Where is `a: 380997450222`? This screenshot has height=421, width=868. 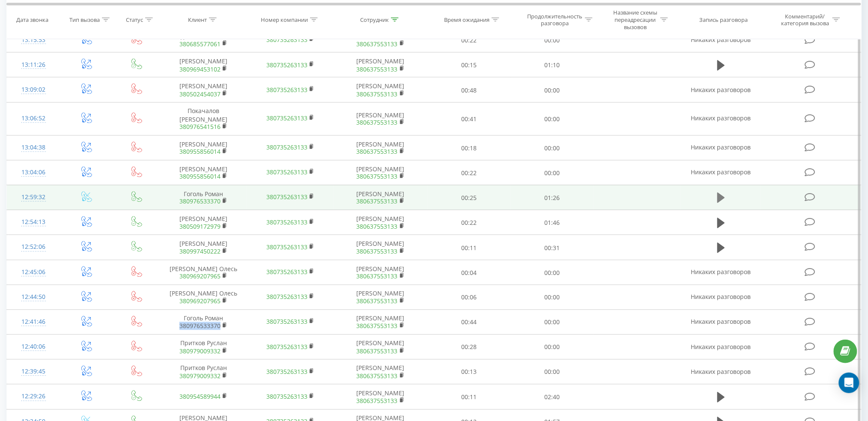 a: 380997450222 is located at coordinates (200, 251).